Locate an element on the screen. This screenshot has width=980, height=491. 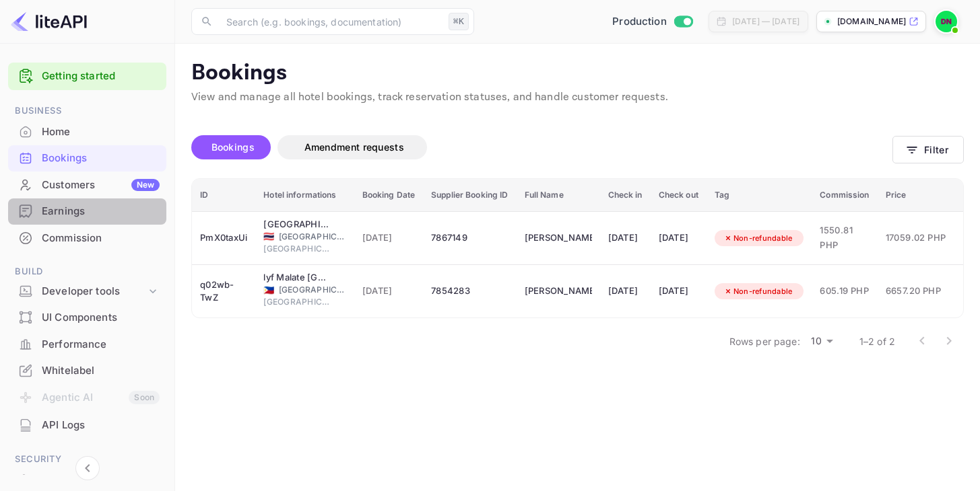
span: Amendment requests is located at coordinates (354, 146).